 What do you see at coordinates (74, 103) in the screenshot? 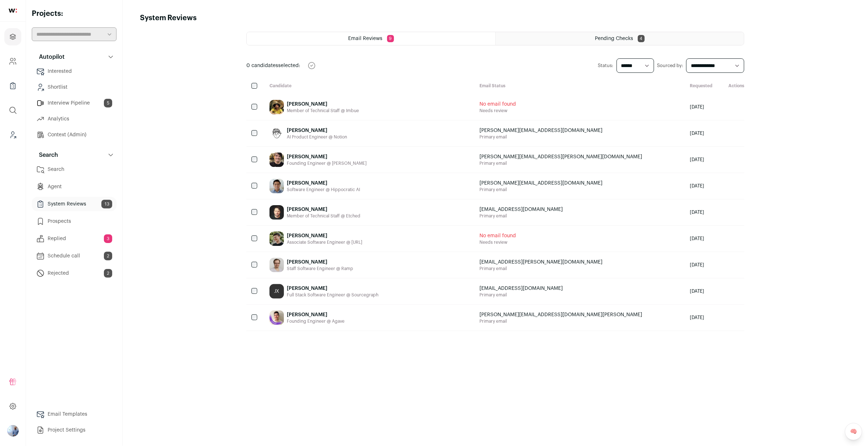
I see `a: Interview Pipeline5` at bounding box center [74, 103].